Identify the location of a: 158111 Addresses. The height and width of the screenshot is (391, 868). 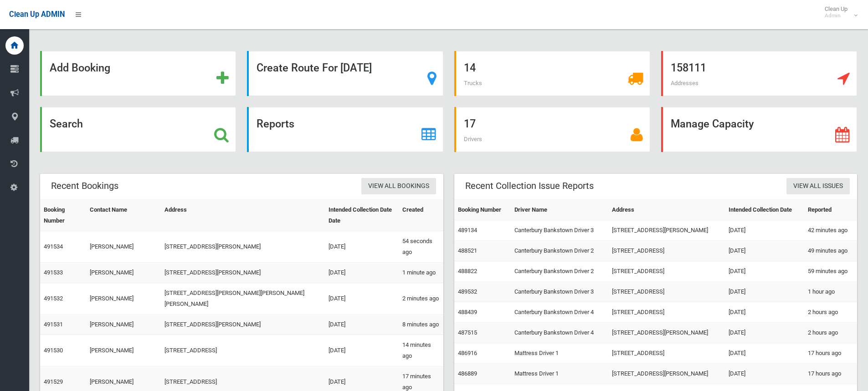
(759, 73).